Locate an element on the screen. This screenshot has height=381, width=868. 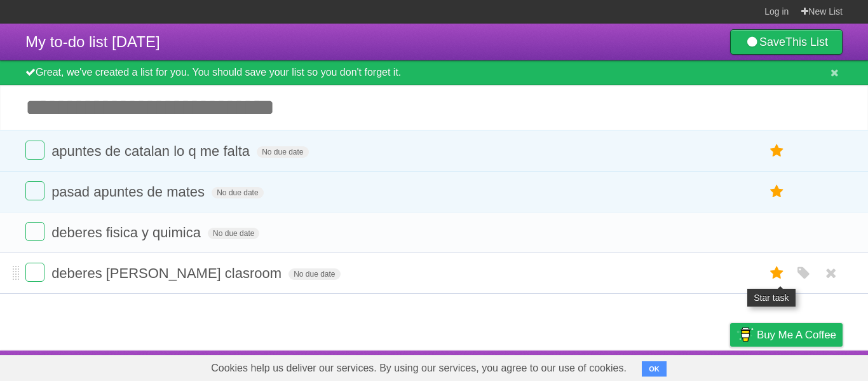
a: Terms is located at coordinates (684, 366).